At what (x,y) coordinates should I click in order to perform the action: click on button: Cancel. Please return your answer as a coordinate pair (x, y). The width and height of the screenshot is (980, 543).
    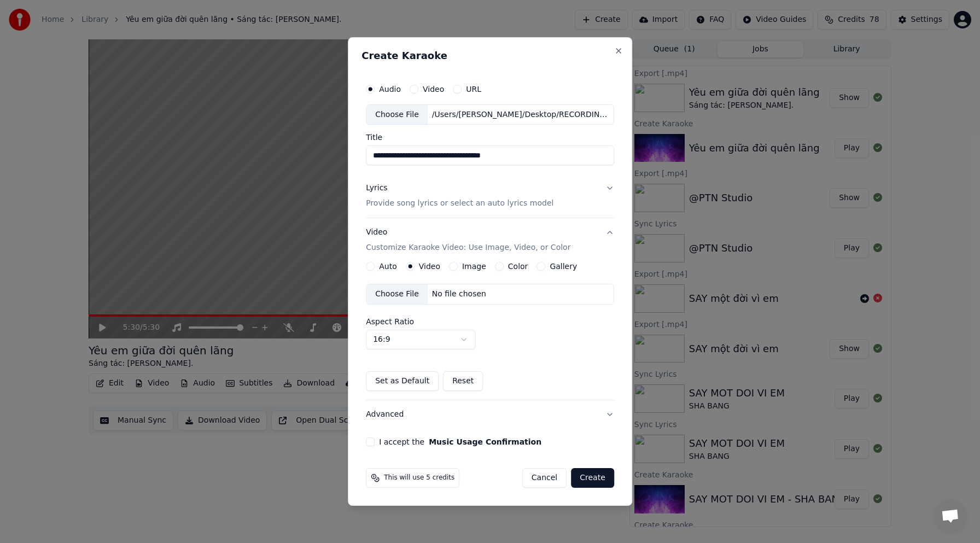
    Looking at the image, I should click on (544, 478).